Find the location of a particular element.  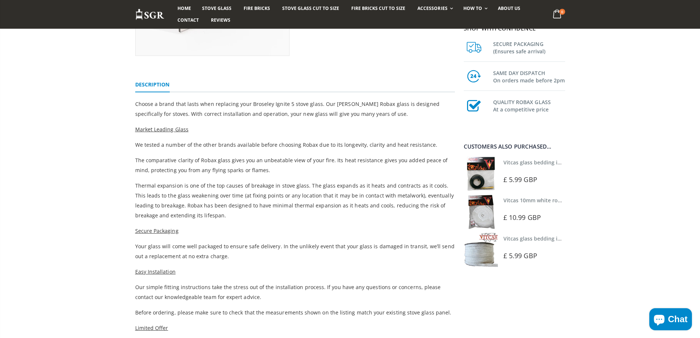

span: Reviews is located at coordinates (221, 20).